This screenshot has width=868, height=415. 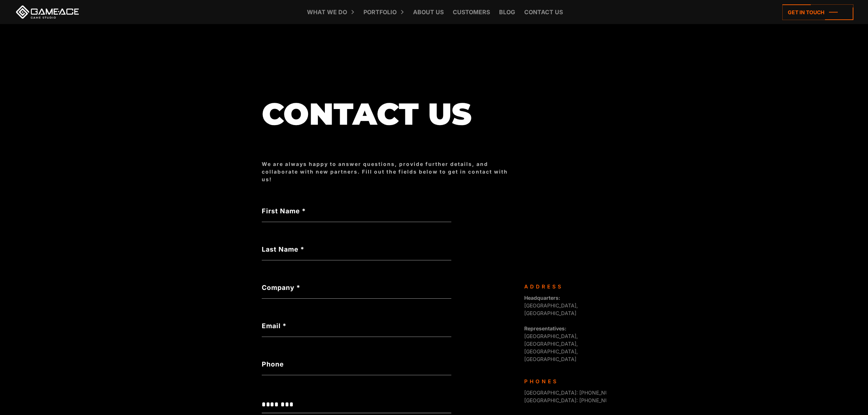 I want to click on label: Company *, so click(x=356, y=287).